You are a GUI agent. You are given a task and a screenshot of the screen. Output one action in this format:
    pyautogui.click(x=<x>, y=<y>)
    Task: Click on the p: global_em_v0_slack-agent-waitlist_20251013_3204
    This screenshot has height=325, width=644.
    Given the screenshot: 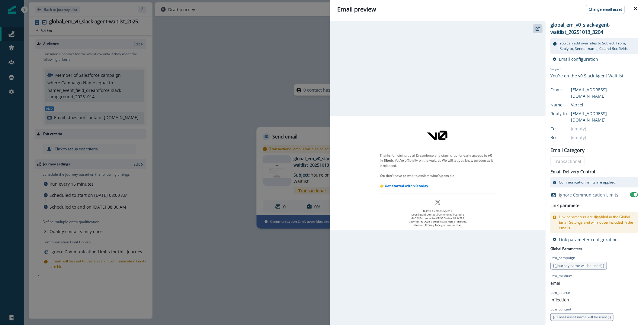 What is the action you would take?
    pyautogui.click(x=594, y=29)
    